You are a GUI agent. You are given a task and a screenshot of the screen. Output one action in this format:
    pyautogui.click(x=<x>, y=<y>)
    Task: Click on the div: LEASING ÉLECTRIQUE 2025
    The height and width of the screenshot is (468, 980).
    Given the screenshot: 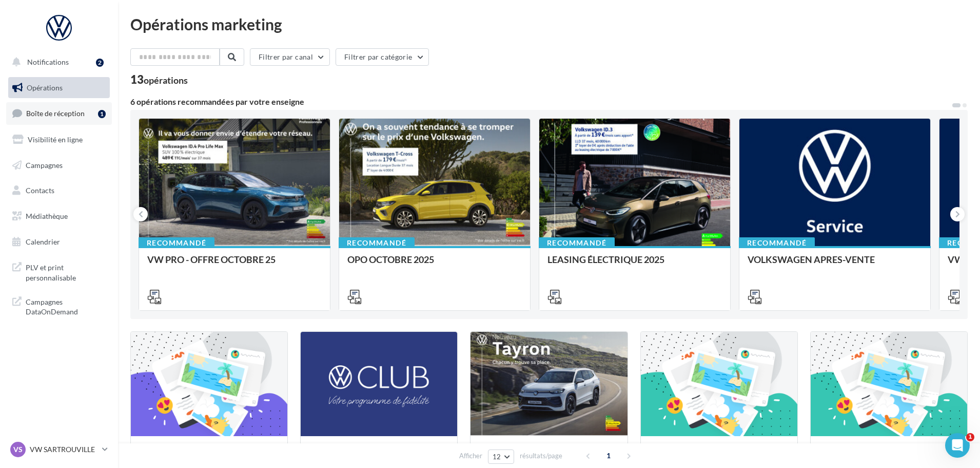 What is the action you would take?
    pyautogui.click(x=635, y=264)
    